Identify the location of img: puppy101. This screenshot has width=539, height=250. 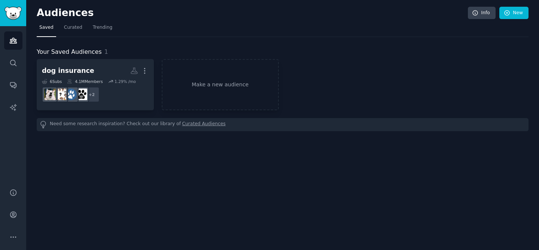
(81, 94).